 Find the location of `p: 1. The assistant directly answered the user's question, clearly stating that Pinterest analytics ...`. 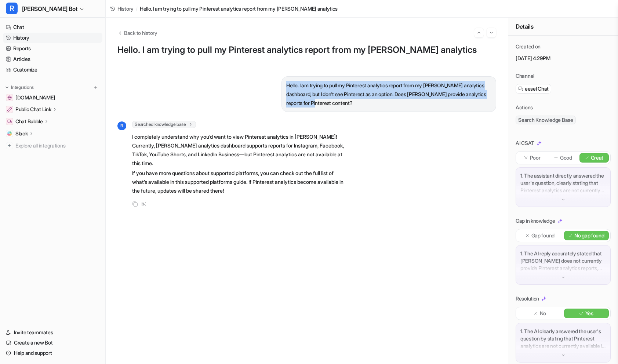

p: 1. The assistant directly answered the user's question, clearly stating that Pinterest analytics ... is located at coordinates (563, 183).